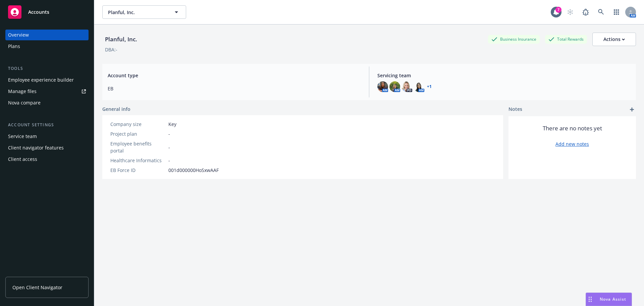 Image resolution: width=644 pixels, height=306 pixels. I want to click on span: General info, so click(116, 108).